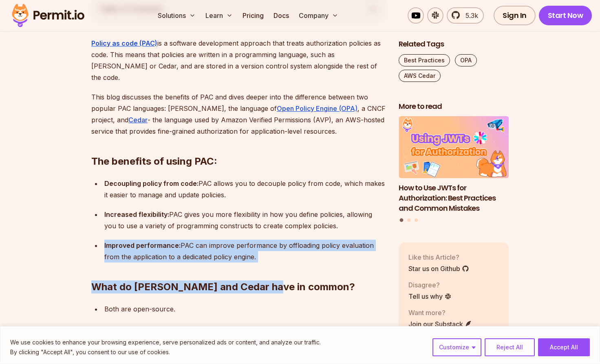 The height and width of the screenshot is (364, 600). Describe the element at coordinates (124, 43) in the screenshot. I see `a: Policy as code (PAC)` at that location.